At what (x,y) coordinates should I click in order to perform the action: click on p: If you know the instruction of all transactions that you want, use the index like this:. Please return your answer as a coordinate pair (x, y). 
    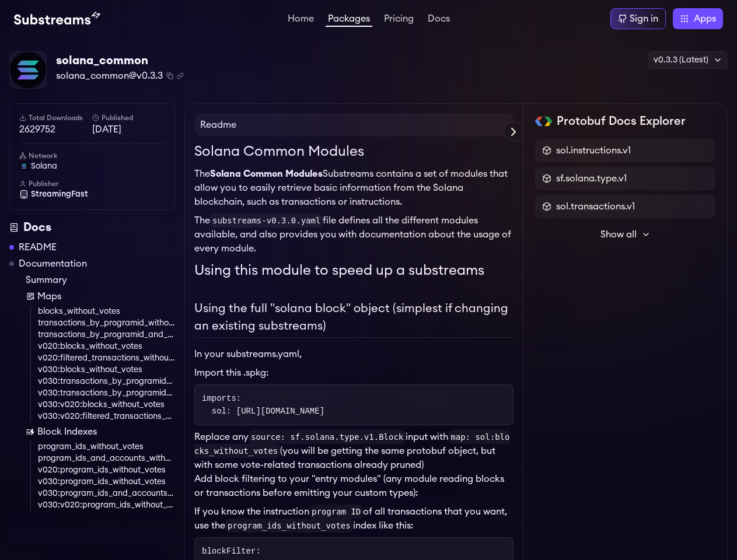
    Looking at the image, I should click on (354, 518).